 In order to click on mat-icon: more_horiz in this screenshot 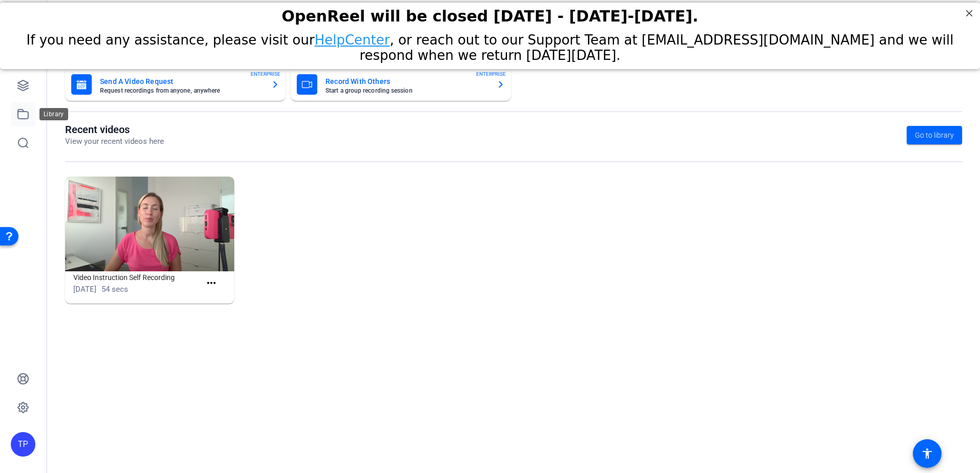, I will do `click(211, 283)`.